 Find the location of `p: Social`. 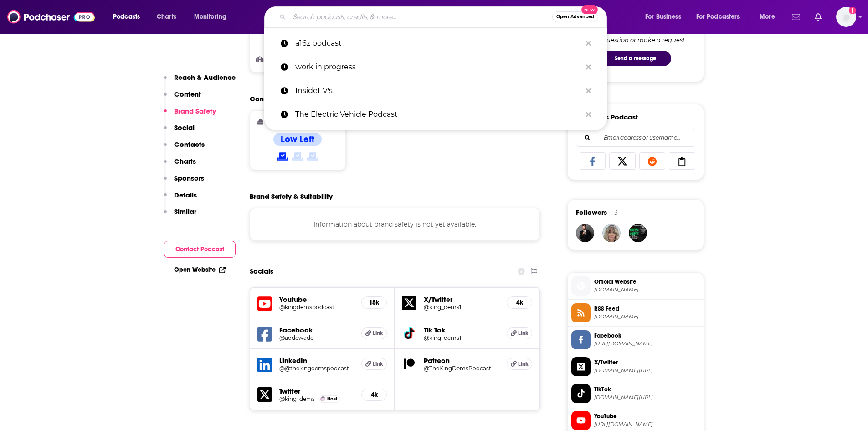

p: Social is located at coordinates (184, 127).